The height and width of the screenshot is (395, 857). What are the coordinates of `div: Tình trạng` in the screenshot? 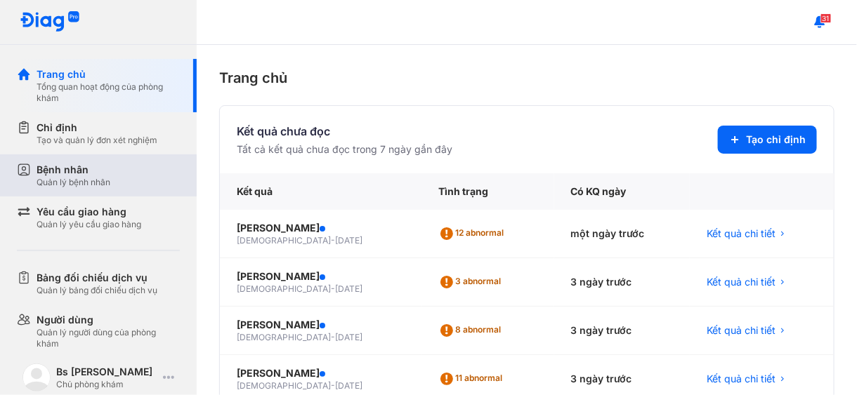 It's located at (487, 192).